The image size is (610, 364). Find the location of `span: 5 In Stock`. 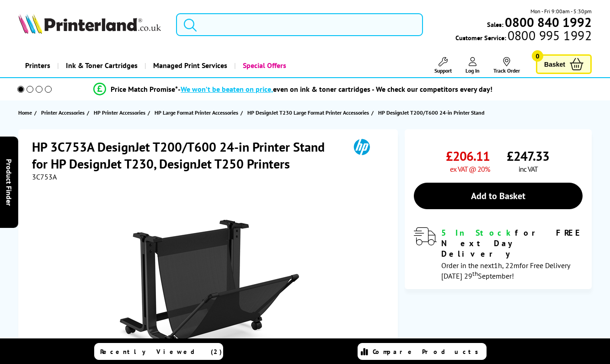

span: 5 In Stock is located at coordinates (478, 233).